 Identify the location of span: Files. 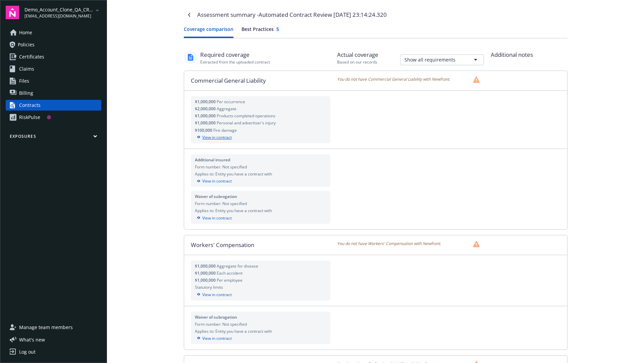
(24, 81).